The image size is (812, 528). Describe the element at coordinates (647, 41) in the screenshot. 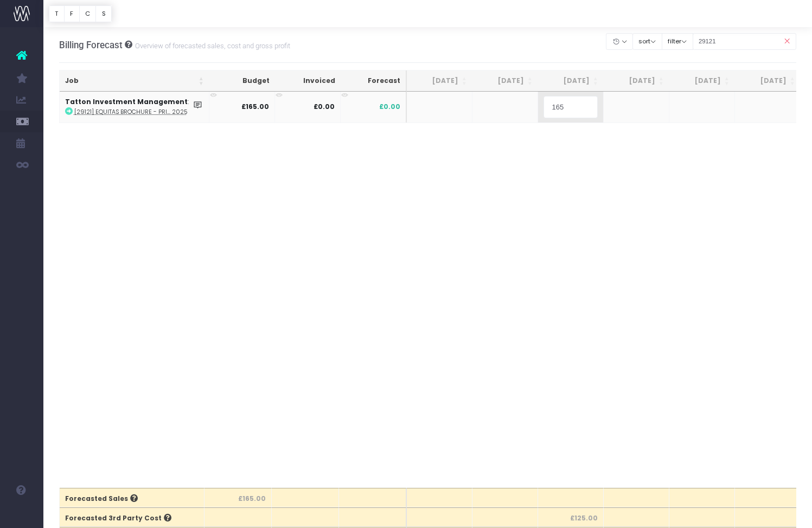

I see `button: sort` at that location.